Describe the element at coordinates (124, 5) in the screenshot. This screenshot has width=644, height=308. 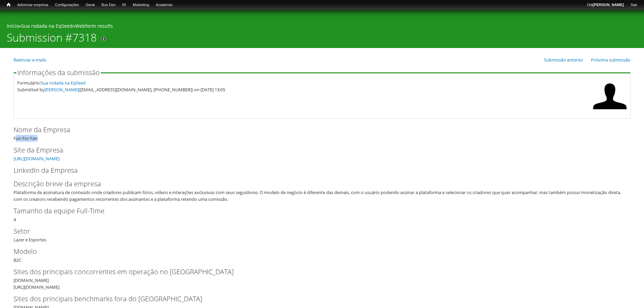
I see `a: RI` at that location.